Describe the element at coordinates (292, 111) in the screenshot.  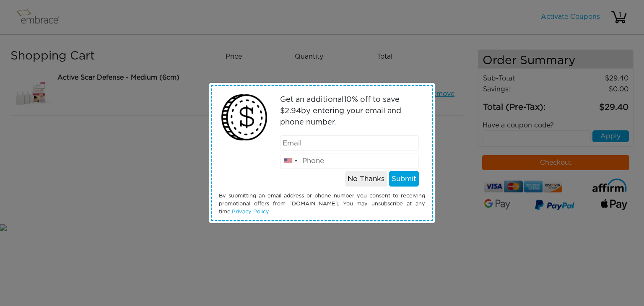
I see `span: 2.94` at that location.